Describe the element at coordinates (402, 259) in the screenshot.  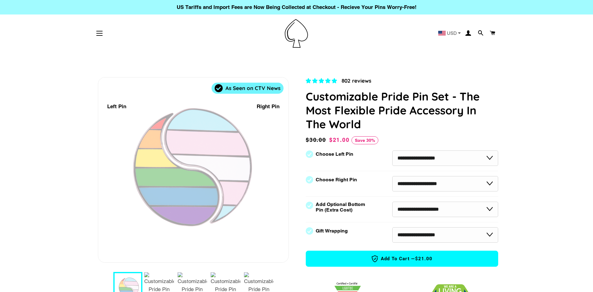
I see `span: Add to Cart —` at that location.